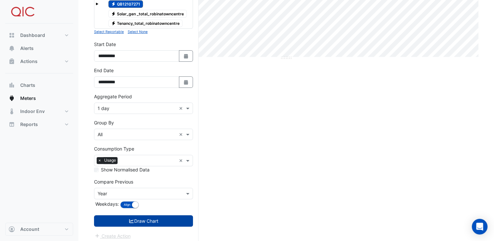 Image resolution: width=494 pixels, height=241 pixels. Describe the element at coordinates (126, 4) in the screenshot. I see `span: QB12107271` at that location.